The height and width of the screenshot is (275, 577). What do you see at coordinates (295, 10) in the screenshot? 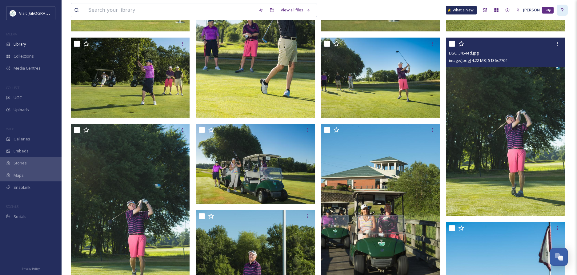
I see `a: View all files` at bounding box center [295, 10].